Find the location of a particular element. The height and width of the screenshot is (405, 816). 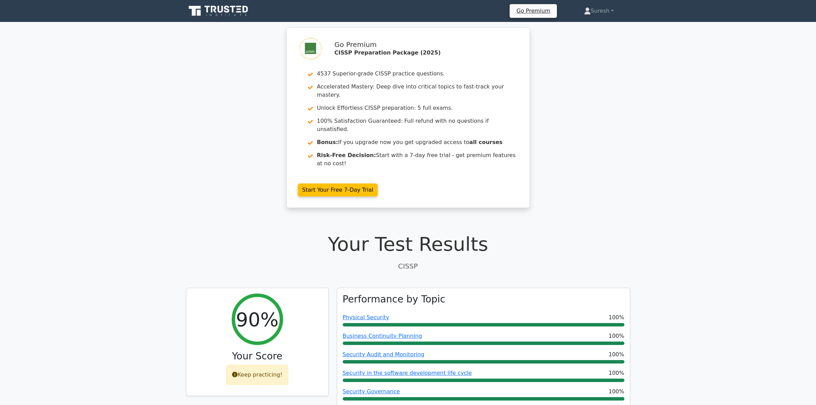

h1: Your Test Results is located at coordinates (408, 244).